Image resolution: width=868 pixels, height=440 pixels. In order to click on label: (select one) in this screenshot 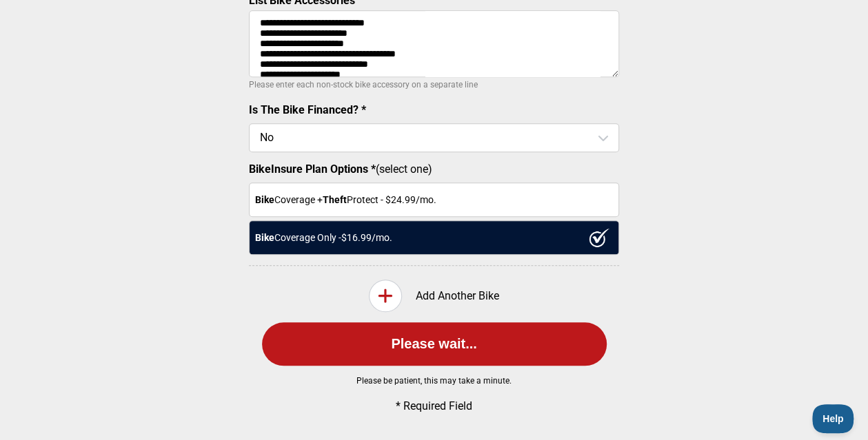, I will do `click(434, 169)`.